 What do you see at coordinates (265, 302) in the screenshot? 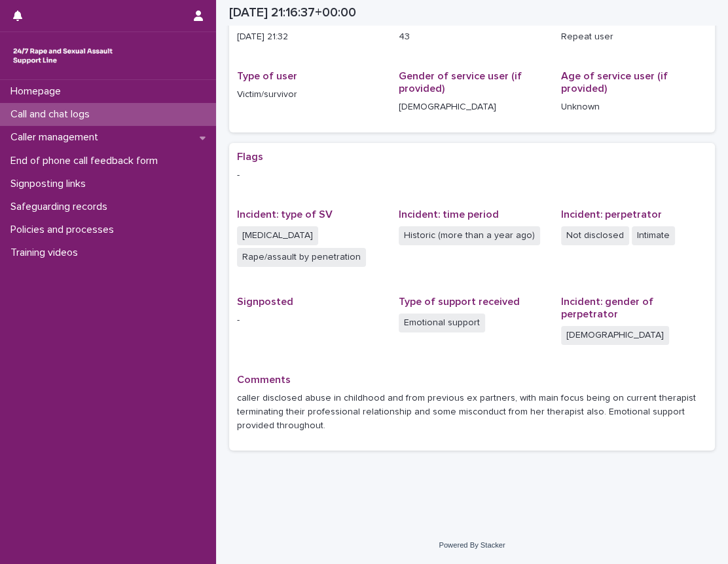
I see `span: Signposted` at bounding box center [265, 302].